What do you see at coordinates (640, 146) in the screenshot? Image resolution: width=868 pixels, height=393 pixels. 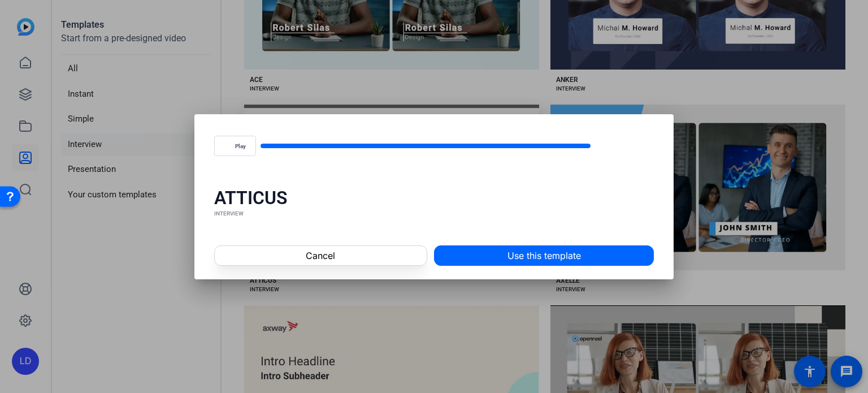 I see `button: Fullscreen` at bounding box center [640, 146].